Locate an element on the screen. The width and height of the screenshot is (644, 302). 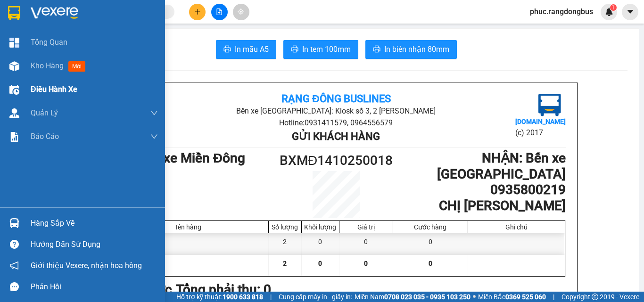
img: logo-vxr is located at coordinates (14, 13).